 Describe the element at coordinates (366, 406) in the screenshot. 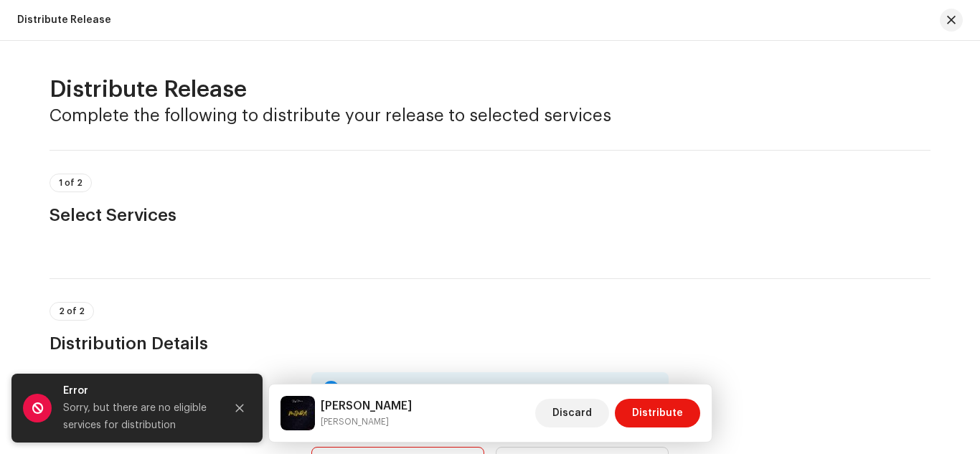

I see `h5: Minda` at that location.